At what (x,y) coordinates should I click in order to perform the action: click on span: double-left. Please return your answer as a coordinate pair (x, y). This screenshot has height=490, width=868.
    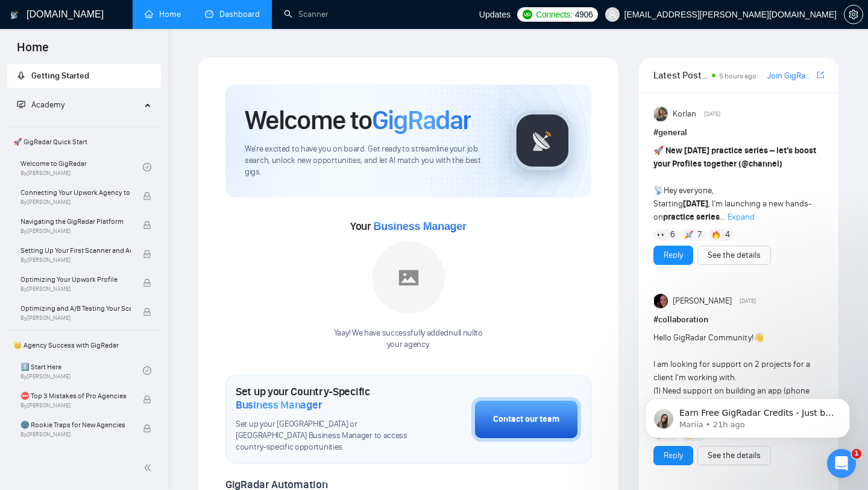
    Looking at the image, I should click on (150, 467).